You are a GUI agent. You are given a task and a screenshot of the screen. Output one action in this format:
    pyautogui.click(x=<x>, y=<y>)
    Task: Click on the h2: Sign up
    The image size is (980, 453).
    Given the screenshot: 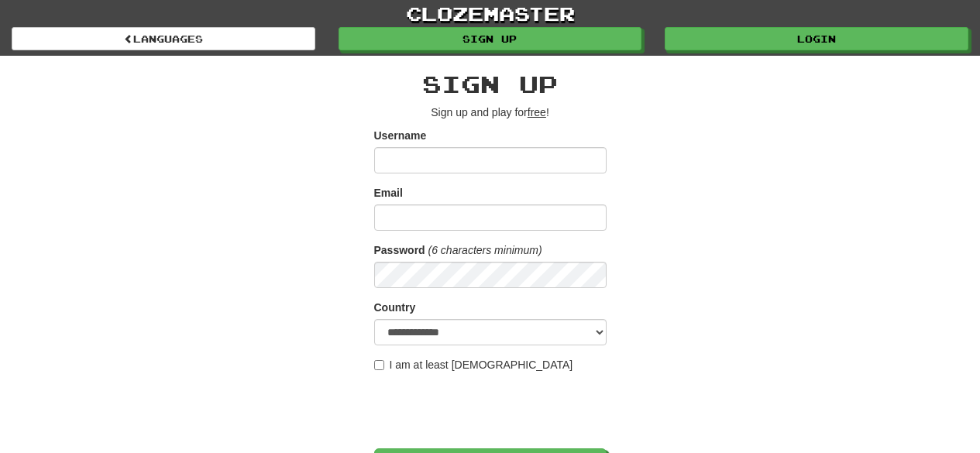 What is the action you would take?
    pyautogui.click(x=490, y=84)
    